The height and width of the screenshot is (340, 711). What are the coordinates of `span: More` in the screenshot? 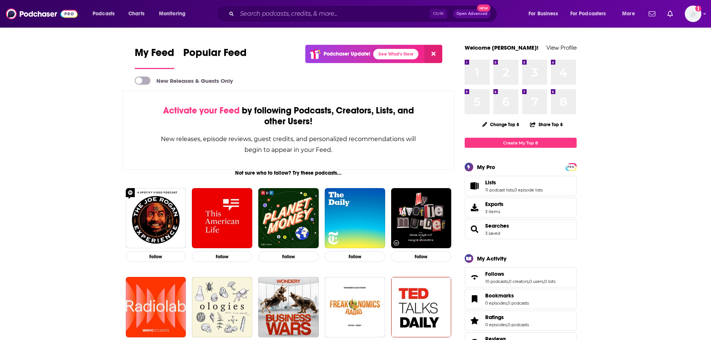 It's located at (629, 14).